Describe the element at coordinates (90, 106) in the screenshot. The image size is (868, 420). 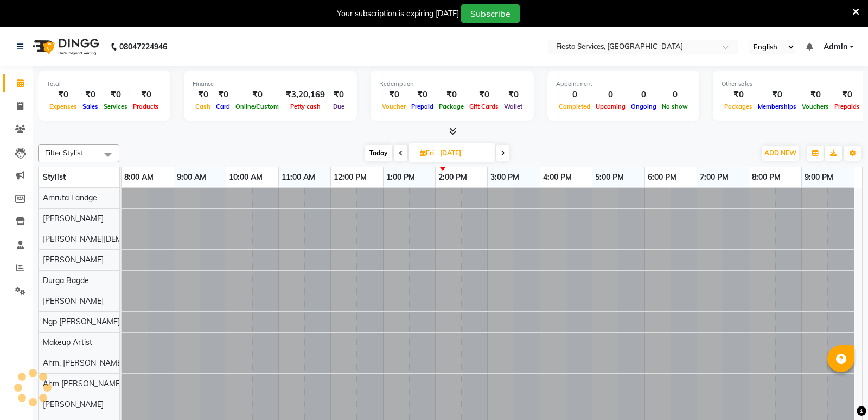
I see `span: Sales` at that location.